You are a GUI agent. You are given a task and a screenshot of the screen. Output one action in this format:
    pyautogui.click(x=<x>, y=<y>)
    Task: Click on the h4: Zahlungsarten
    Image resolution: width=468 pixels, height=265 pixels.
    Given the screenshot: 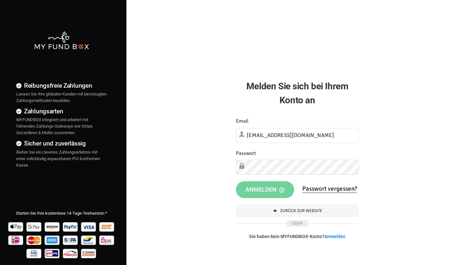 What is the action you would take?
    pyautogui.click(x=61, y=111)
    